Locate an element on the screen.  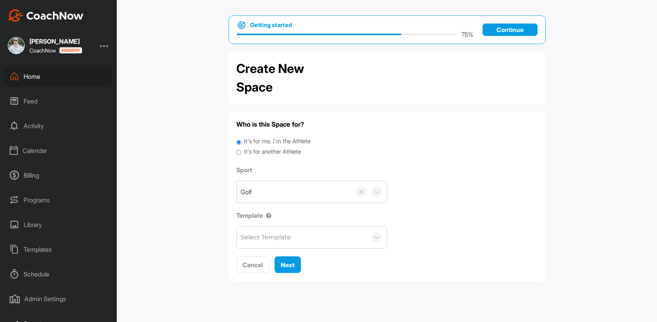
a: Continue is located at coordinates (510, 30).